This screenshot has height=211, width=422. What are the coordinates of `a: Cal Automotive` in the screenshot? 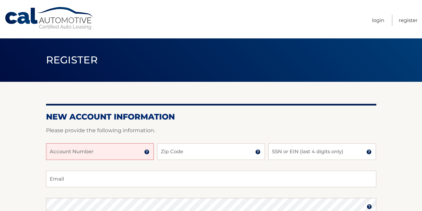 It's located at (49, 18).